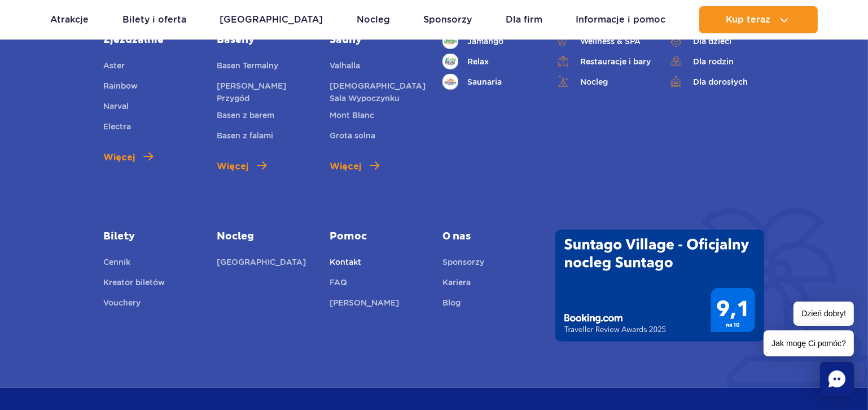 The height and width of the screenshot is (410, 868). I want to click on a: Baseny, so click(265, 40).